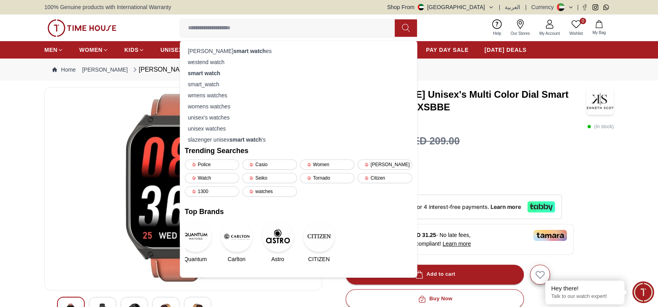  Describe the element at coordinates (195, 242) in the screenshot. I see `a: QuantumQuantum` at that location.